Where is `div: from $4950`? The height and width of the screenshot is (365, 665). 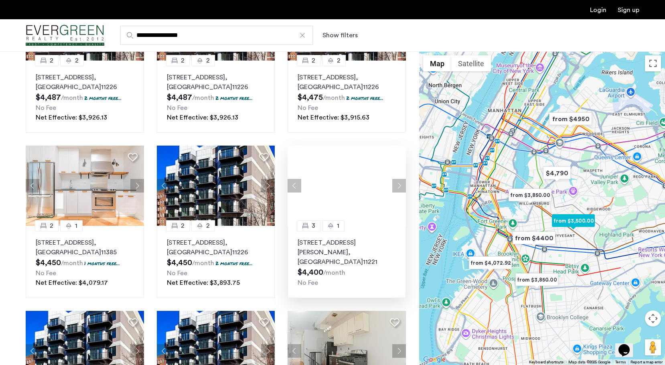
div: from $4950 is located at coordinates (571, 119).